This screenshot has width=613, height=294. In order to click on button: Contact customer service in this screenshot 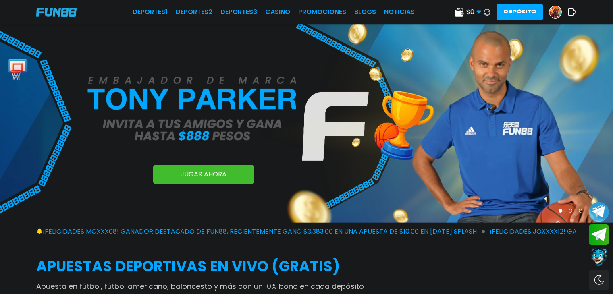, I will do `click(599, 257)`.